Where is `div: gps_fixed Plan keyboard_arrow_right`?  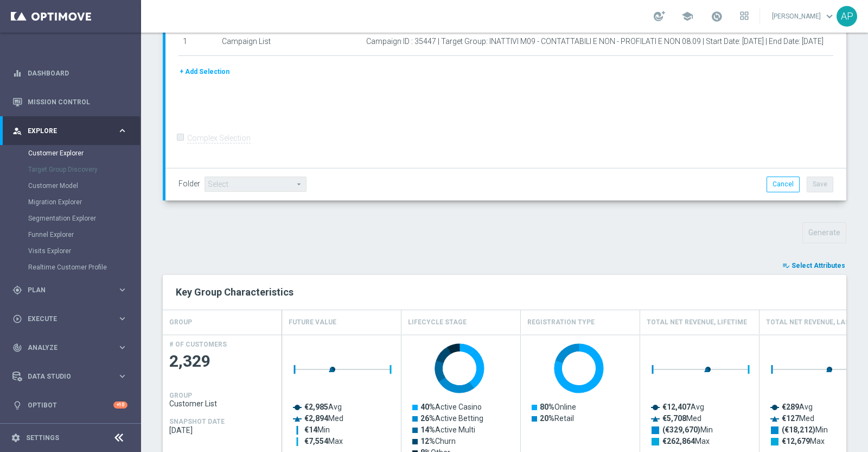
div: gps_fixed Plan keyboard_arrow_right is located at coordinates (70, 290).